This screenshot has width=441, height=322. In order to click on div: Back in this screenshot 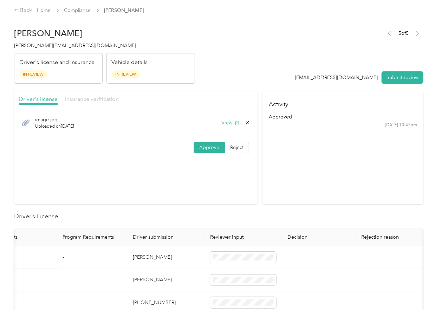, I will do `click(23, 11)`.